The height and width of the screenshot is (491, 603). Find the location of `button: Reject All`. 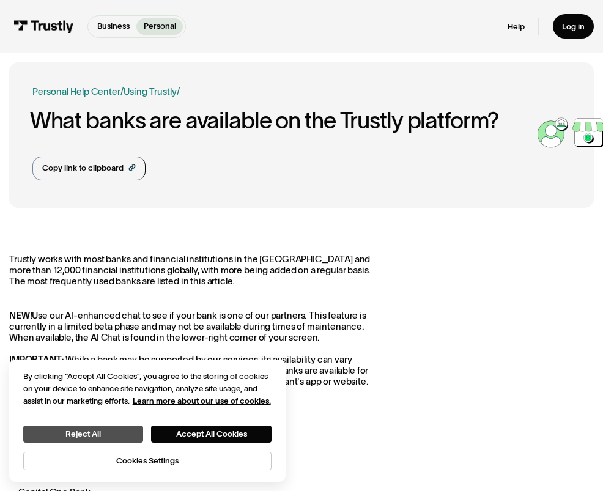

button: Reject All is located at coordinates (83, 434).